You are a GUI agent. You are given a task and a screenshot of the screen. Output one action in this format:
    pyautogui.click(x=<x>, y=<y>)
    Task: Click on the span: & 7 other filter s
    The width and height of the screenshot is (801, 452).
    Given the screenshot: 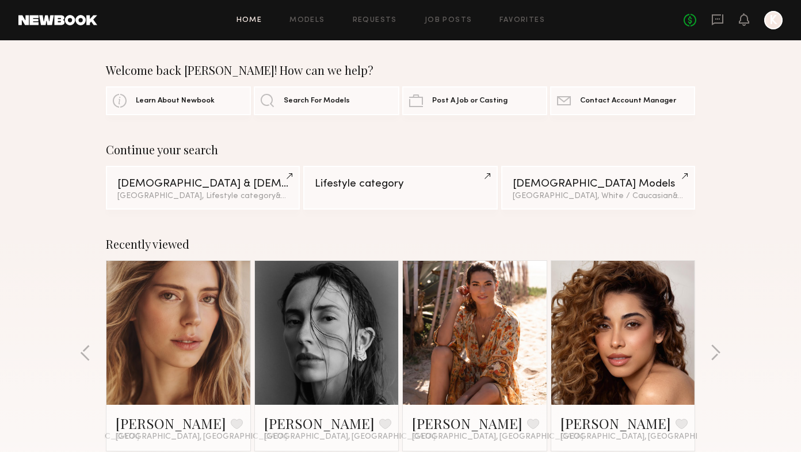 What is the action you would take?
    pyautogui.click(x=700, y=196)
    